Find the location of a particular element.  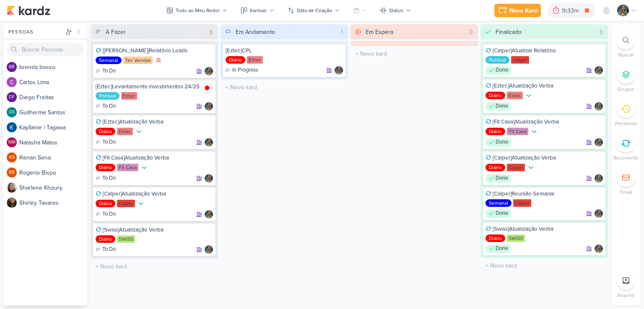

div: K a y l l a n i e | T a g a w a is located at coordinates (53, 127).